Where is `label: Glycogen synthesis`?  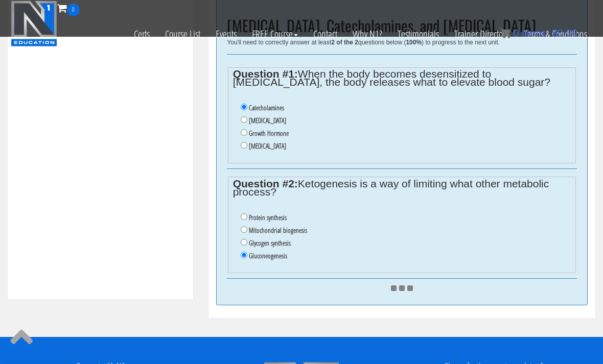 label: Glycogen synthesis is located at coordinates (270, 243).